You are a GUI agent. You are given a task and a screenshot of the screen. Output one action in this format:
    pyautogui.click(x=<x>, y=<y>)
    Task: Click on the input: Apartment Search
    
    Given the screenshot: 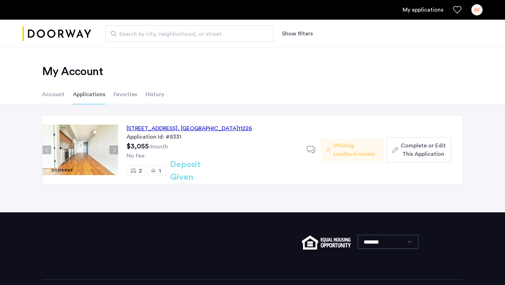 What is the action you would take?
    pyautogui.click(x=190, y=34)
    